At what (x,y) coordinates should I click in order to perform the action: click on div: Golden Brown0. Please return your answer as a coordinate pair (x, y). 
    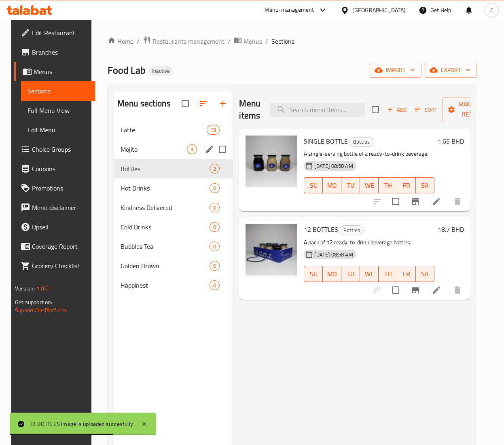
    Looking at the image, I should click on (173, 266).